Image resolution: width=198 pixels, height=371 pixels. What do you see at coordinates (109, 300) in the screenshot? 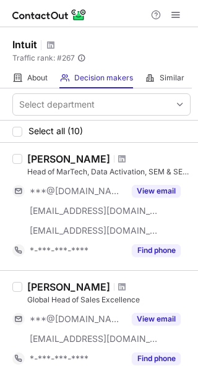
I see `div: Global Head of Sales Excellence` at bounding box center [109, 300].